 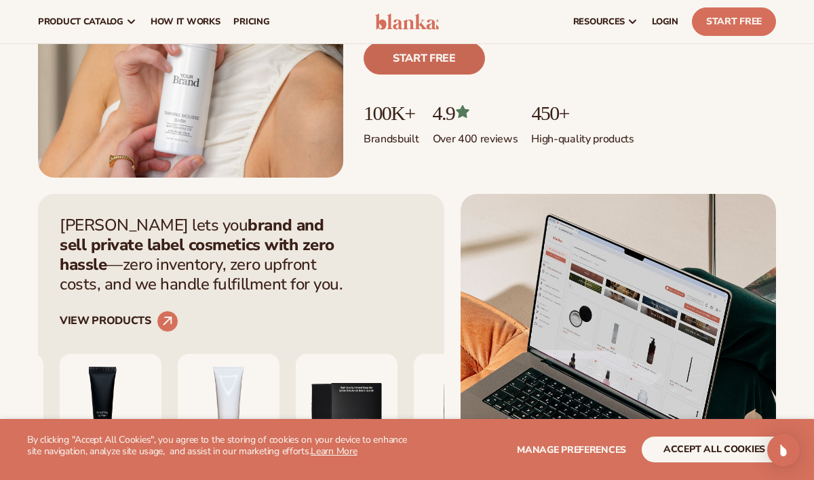 What do you see at coordinates (407, 22) in the screenshot?
I see `img: logo` at bounding box center [407, 22].